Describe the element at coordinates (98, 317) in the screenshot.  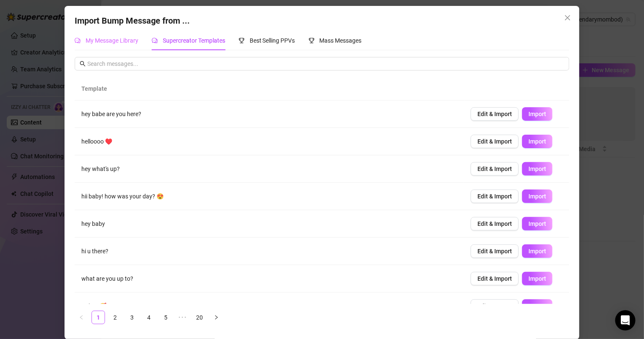
I see `a: 1` at that location.